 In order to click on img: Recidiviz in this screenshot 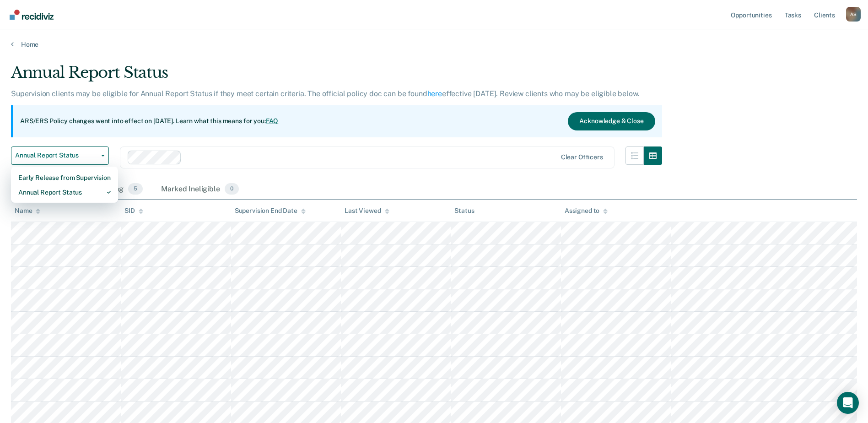, I will do `click(31, 15)`.